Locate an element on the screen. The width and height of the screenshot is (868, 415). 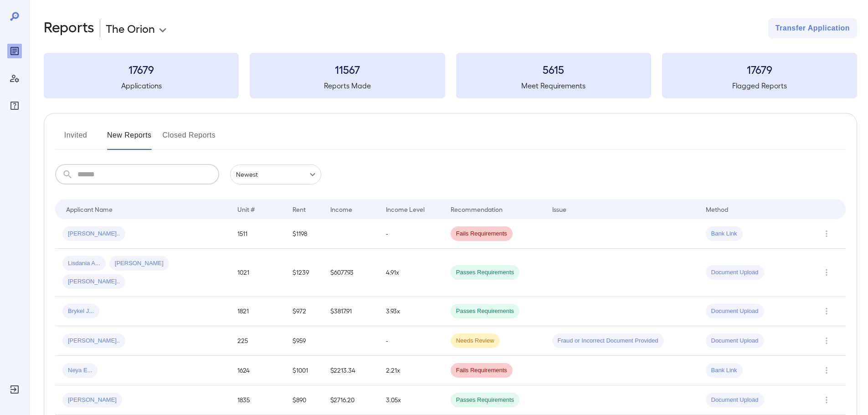
span: Needs Review is located at coordinates (475, 341).